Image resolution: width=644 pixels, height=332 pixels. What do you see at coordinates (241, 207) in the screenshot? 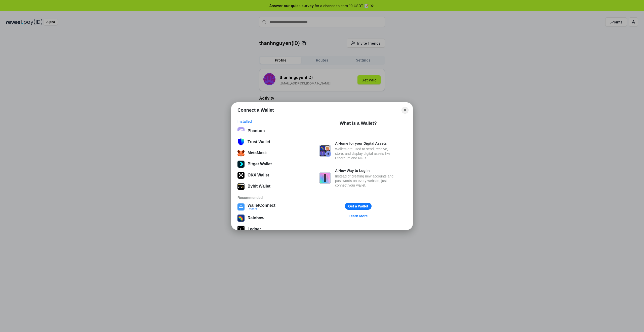
I see `img: svg+xml,%3Csvg%20width%3D%2228%22%20height%3D%2228%22%20viewBox%3D%220%200%2028%2028%22%20fill%3D...` at bounding box center [241, 207].